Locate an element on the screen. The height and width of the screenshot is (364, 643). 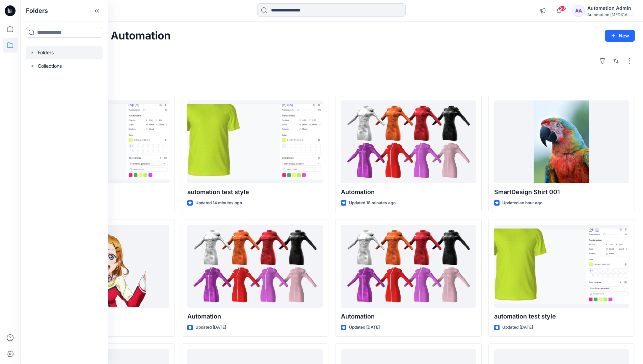
p: SmartDesign Shirt 001 is located at coordinates (562, 192).